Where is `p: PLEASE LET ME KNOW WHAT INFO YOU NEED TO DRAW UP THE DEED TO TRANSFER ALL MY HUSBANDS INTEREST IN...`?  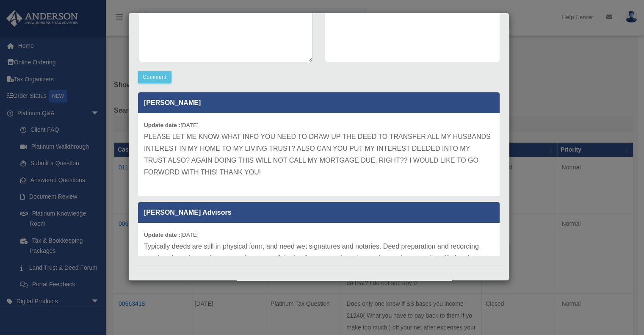 p: PLEASE LET ME KNOW WHAT INFO YOU NEED TO DRAW UP THE DEED TO TRANSFER ALL MY HUSBANDS INTEREST IN... is located at coordinates (319, 154).